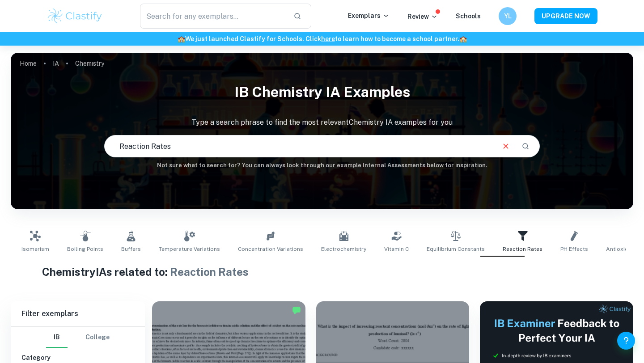 This screenshot has width=644, height=363. I want to click on a: Schools, so click(468, 16).